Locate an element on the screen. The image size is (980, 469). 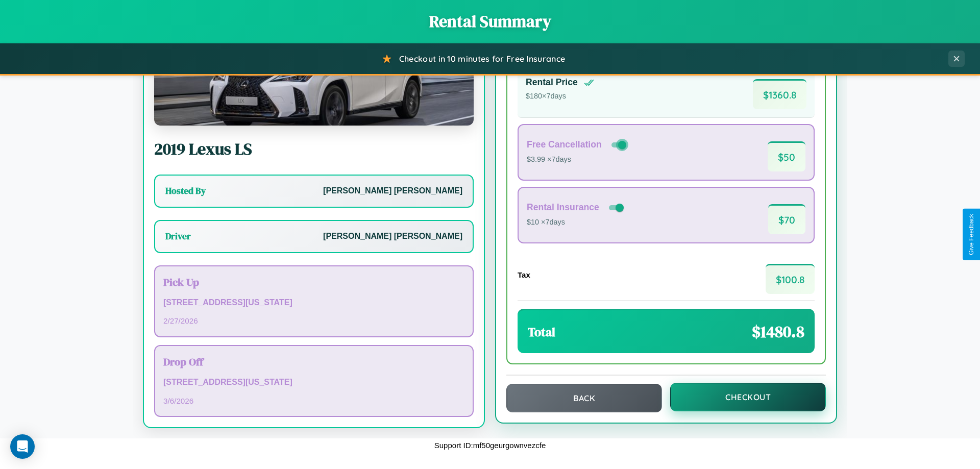
span: $ 1360.8 is located at coordinates (780, 94).